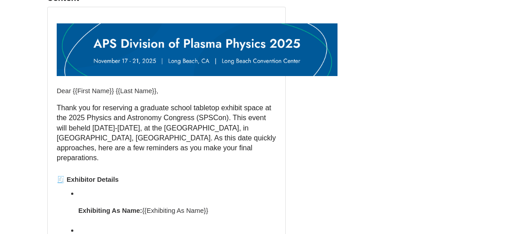  What do you see at coordinates (107, 91) in the screenshot?
I see `span: Dear {{First Name}} {{Last Name}},` at bounding box center [107, 91].